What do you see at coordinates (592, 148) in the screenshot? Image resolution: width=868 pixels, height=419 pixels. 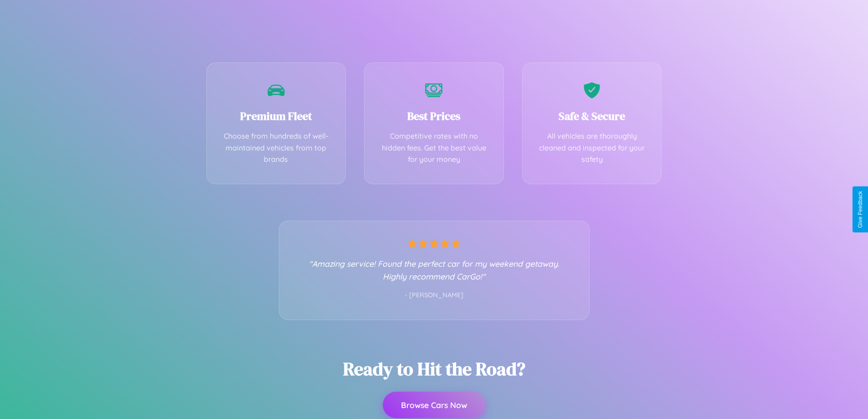 I see `p: All vehicles are thoroughly cleaned and inspected for your safety` at bounding box center [592, 148].